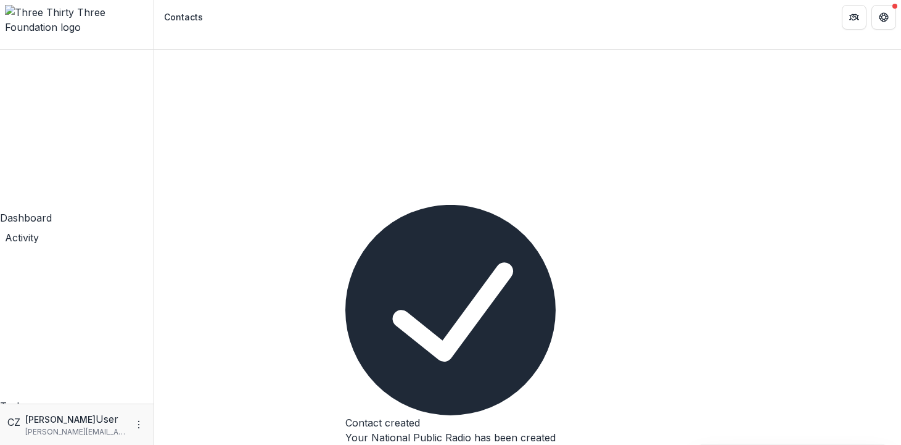  Describe the element at coordinates (183, 17) in the screenshot. I see `nav: breadcrumb` at that location.